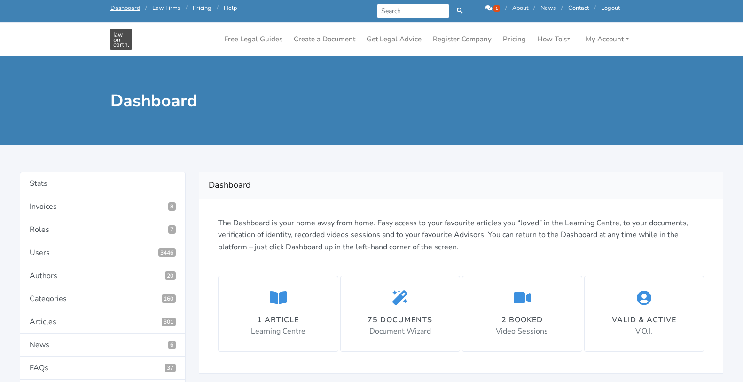 The image size is (743, 382). Describe the element at coordinates (278, 320) in the screenshot. I see `div: 1 article` at that location.